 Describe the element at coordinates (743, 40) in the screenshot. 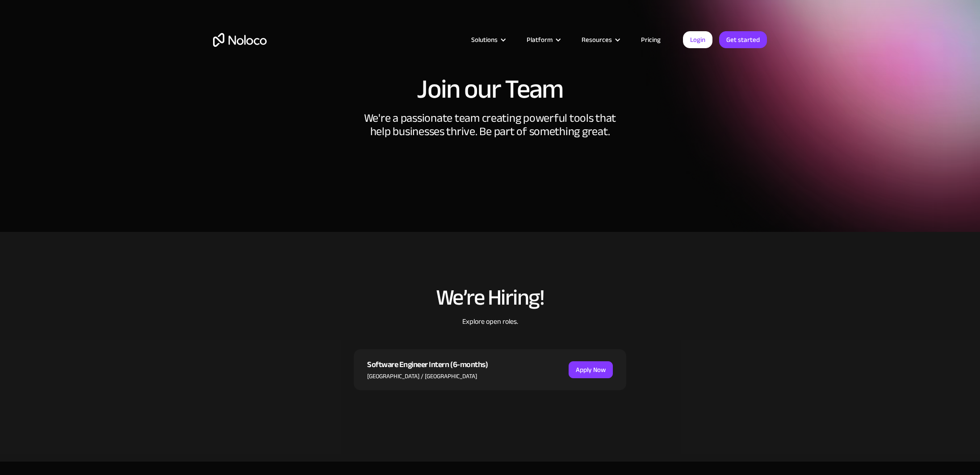

I see `a: Get started` at that location.